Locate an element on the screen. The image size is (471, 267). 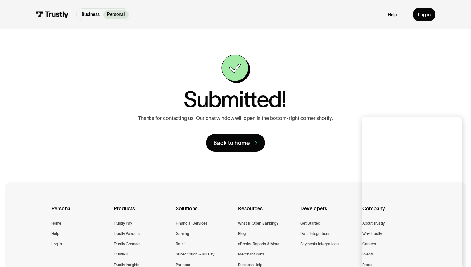
a: Data Integrations is located at coordinates (315, 234).